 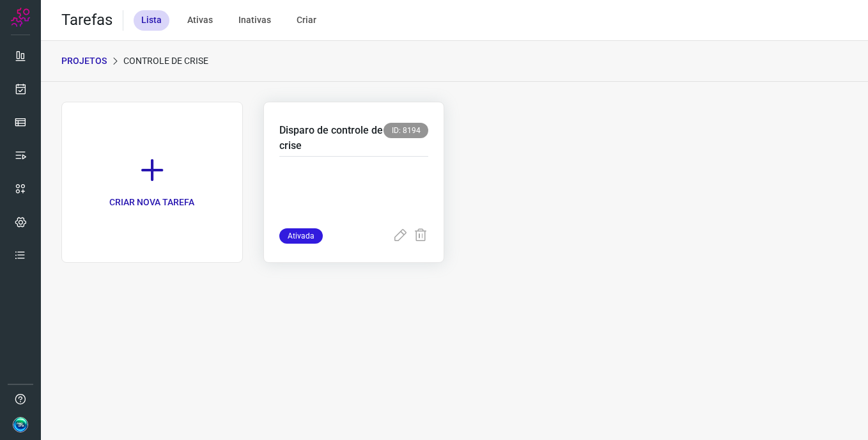 What do you see at coordinates (151, 202) in the screenshot?
I see `p: CRIAR NOVA TAREFA` at bounding box center [151, 202].